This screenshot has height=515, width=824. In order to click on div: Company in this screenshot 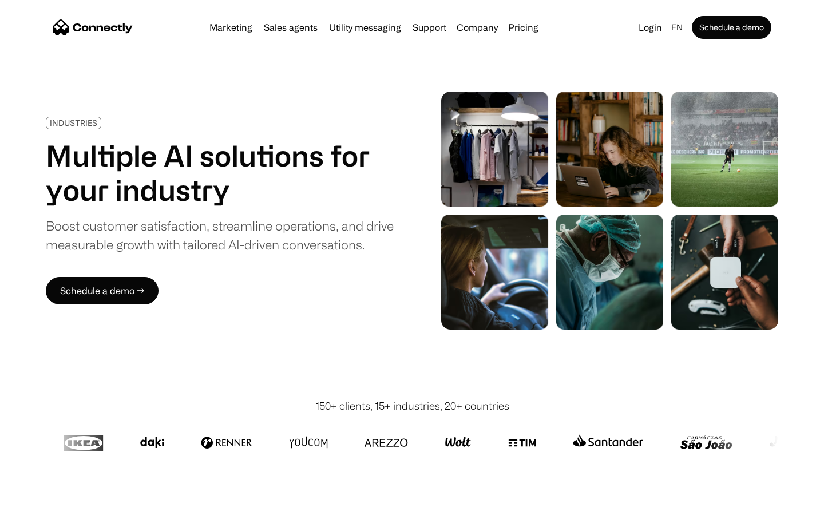, I will do `click(477, 27)`.